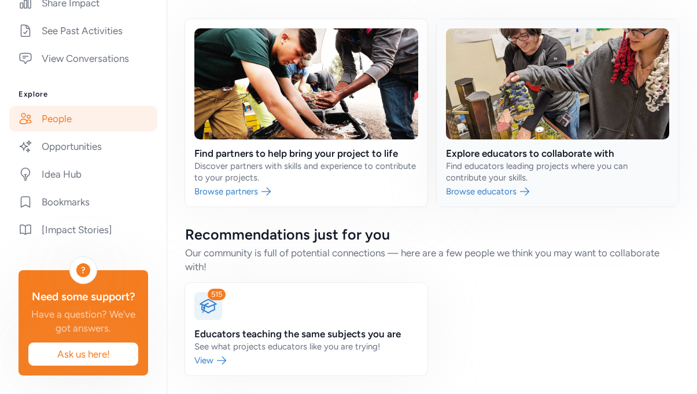 This screenshot has height=394, width=697. I want to click on span: Ask us here!, so click(83, 354).